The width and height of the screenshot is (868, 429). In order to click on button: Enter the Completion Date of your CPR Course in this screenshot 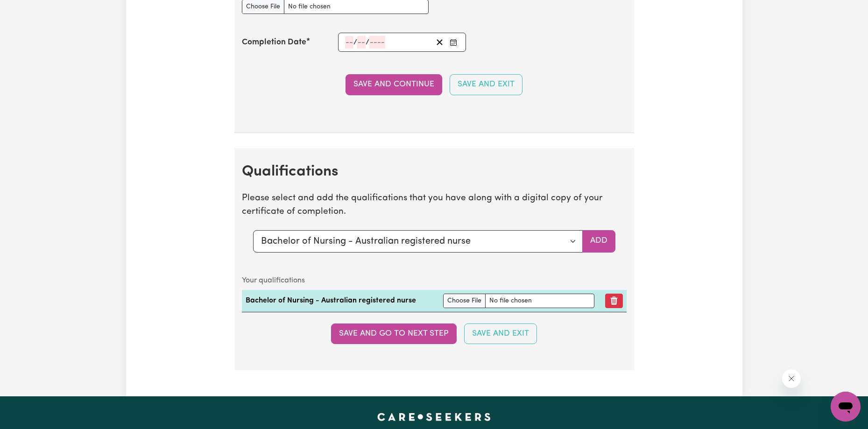, I will do `click(453, 42)`.